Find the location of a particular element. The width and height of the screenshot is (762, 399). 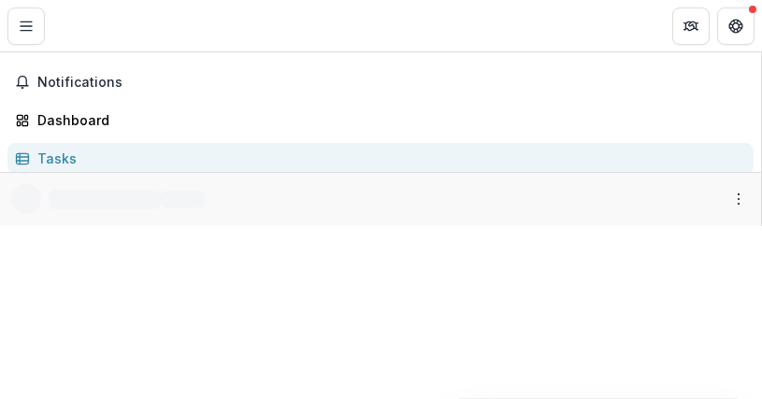

span: Notifications is located at coordinates (392, 82).